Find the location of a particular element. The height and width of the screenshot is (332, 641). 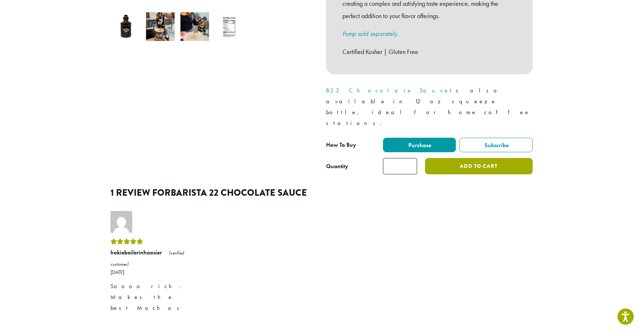

a: B22 Chocolate Sauce is located at coordinates (388, 90).